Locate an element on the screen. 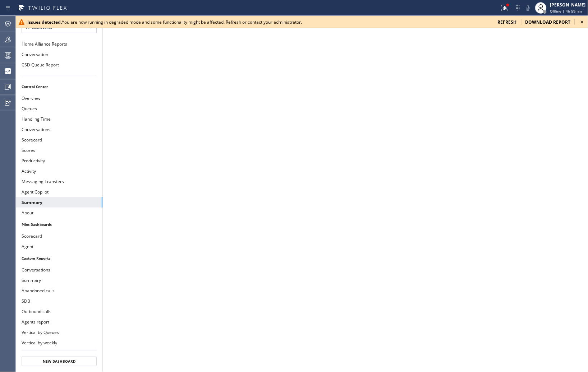 The image size is (588, 372). div: You are now running in degraded mode and some functionality might be affected. Refresh or contact... is located at coordinates (259, 22).